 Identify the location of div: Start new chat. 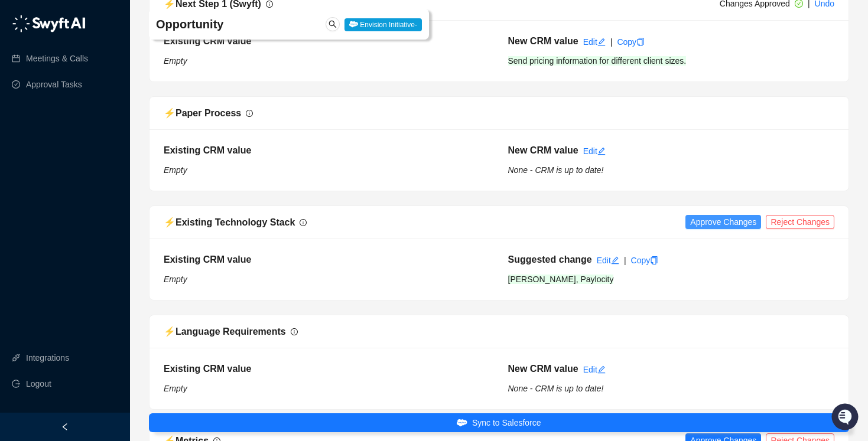
(117, 113).